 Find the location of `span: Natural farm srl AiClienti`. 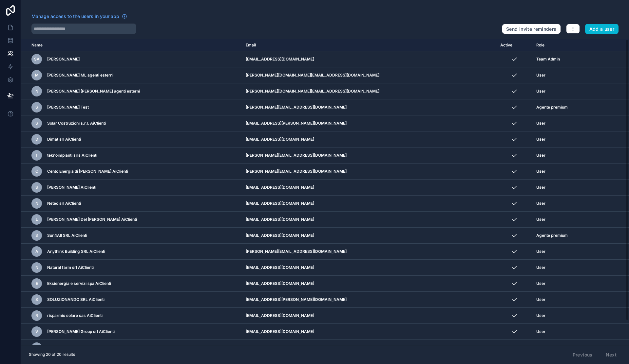

span: Natural farm srl AiClienti is located at coordinates (71, 268).